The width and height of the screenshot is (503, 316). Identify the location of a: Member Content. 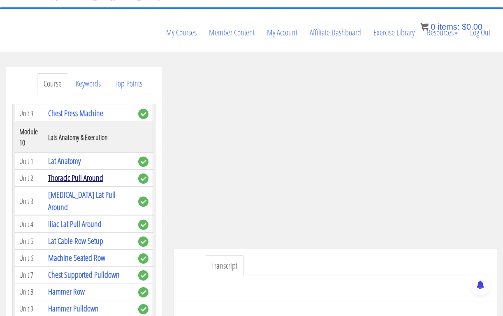
(232, 33).